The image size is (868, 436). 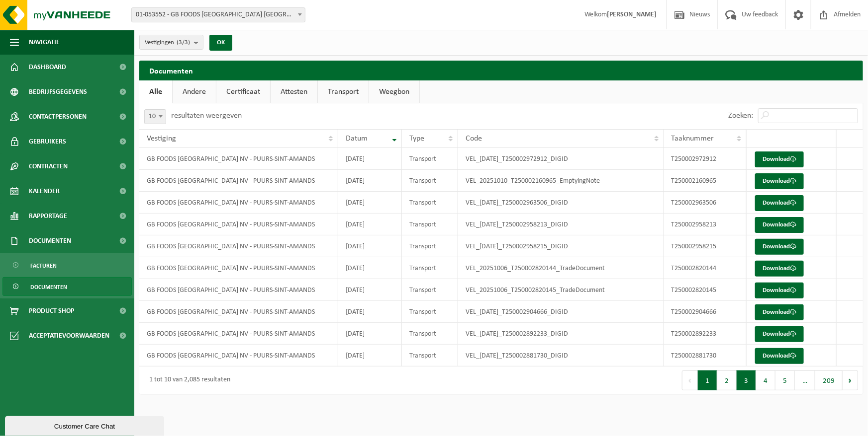 What do you see at coordinates (561, 290) in the screenshot?
I see `td: VEL_20251006_T250002820145_TradeDocument` at bounding box center [561, 290].